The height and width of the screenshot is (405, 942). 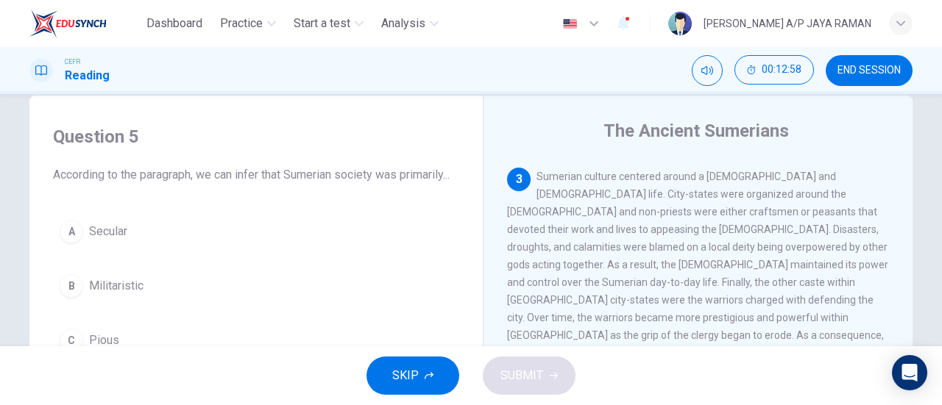 I want to click on div: A, so click(x=71, y=232).